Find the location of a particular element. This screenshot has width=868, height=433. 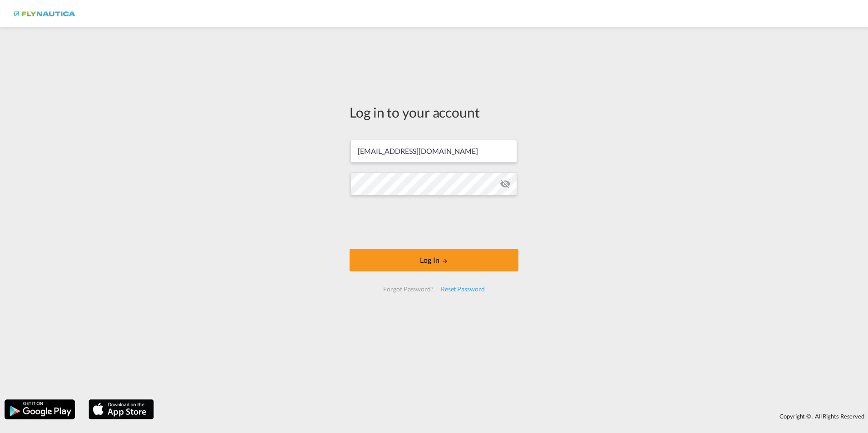

div: Forgot Password? is located at coordinates (408, 289).